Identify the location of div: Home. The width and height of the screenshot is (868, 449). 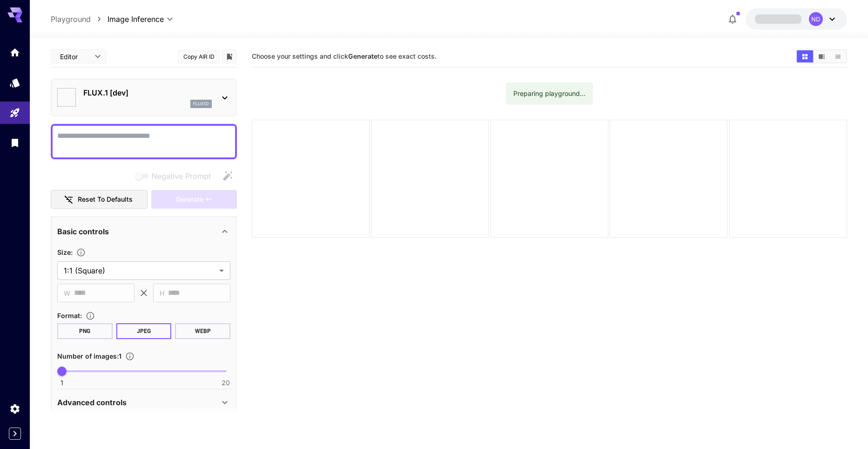
(15, 52).